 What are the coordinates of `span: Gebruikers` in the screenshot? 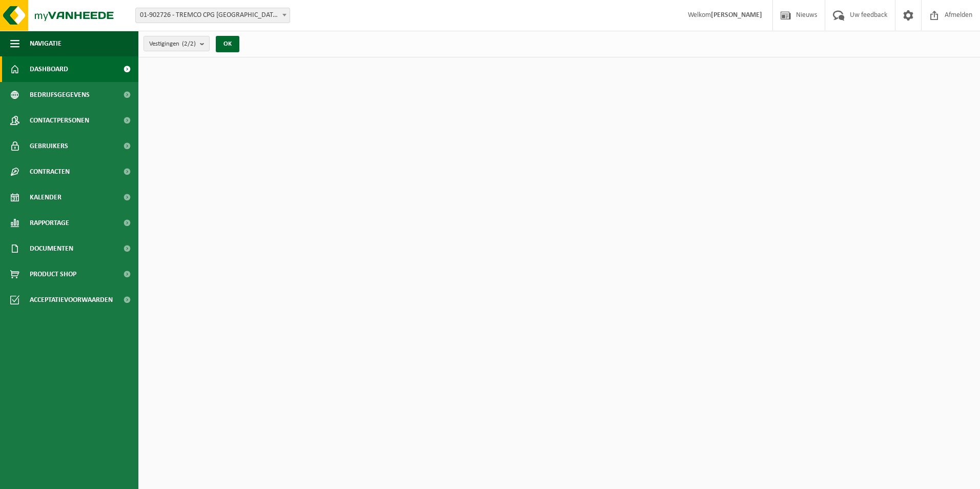 It's located at (49, 146).